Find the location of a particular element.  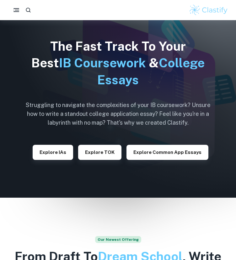

span: IB Coursework is located at coordinates (102, 63).